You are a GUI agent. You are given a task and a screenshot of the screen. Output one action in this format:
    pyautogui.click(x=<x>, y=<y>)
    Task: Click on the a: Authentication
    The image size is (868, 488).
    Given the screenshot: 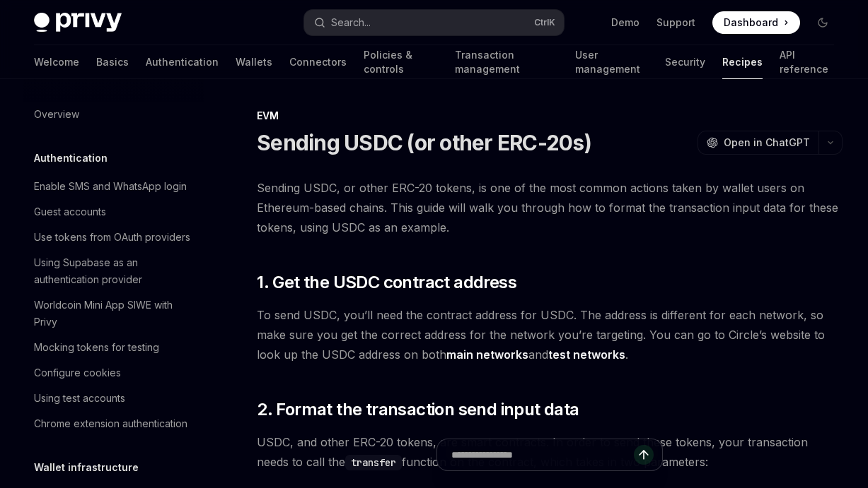 What is the action you would take?
    pyautogui.click(x=182, y=63)
    